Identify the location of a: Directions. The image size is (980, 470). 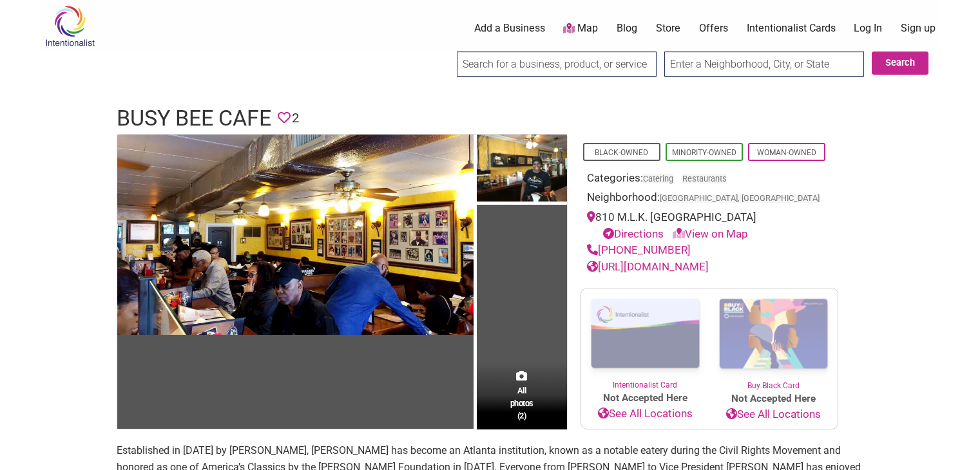
(633, 234).